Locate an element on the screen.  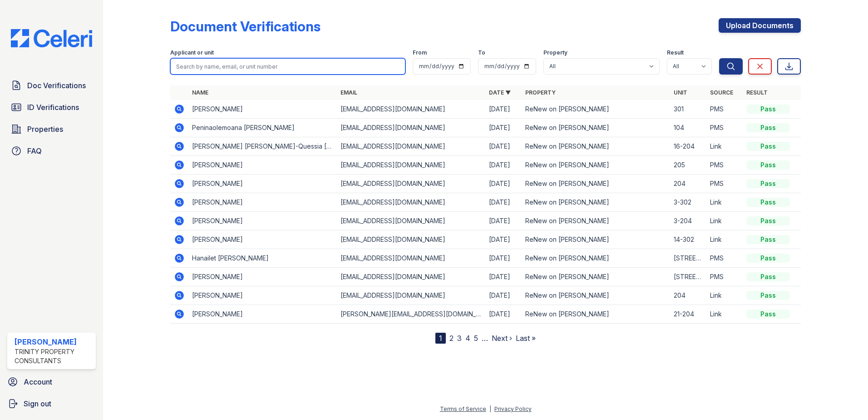
a: Email is located at coordinates (348, 92).